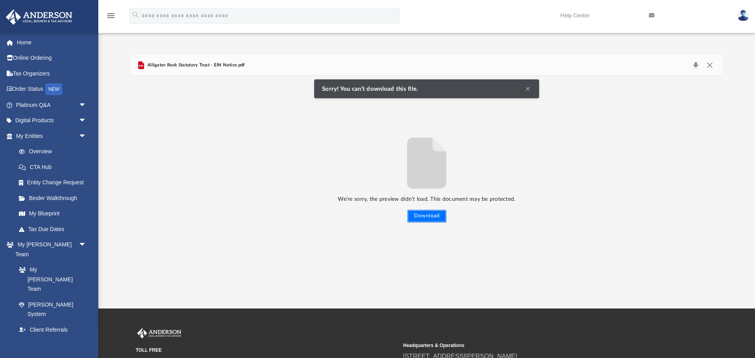 The width and height of the screenshot is (755, 358). What do you see at coordinates (111, 16) in the screenshot?
I see `i: menu` at bounding box center [111, 16].